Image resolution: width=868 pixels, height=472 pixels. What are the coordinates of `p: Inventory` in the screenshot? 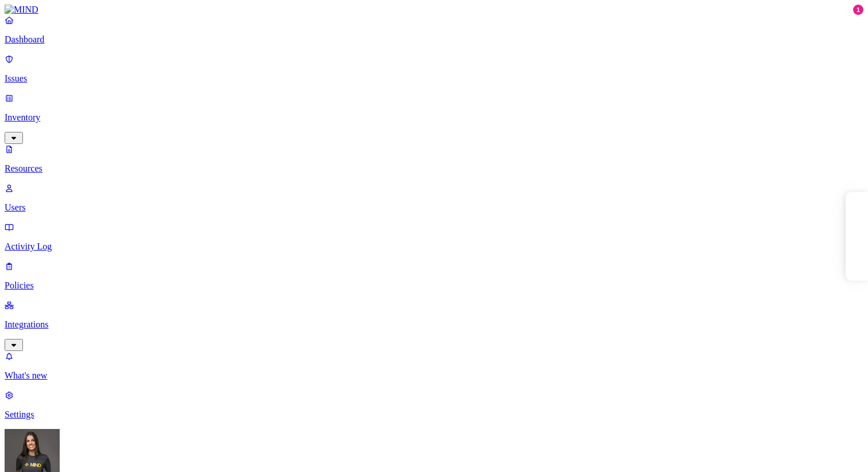 It's located at (434, 118).